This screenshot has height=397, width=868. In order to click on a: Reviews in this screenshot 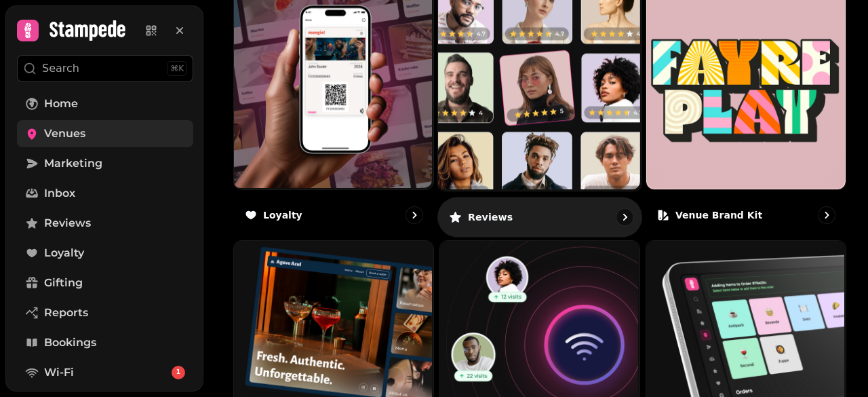, I will do `click(105, 223)`.